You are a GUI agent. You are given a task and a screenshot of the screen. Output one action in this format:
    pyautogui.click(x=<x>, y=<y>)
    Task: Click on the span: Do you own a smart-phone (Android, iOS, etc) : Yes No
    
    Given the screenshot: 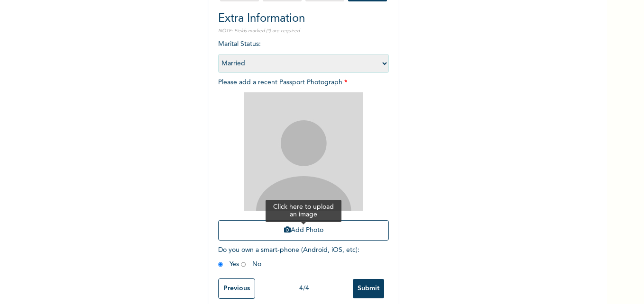 What is the action you would take?
    pyautogui.click(x=289, y=258)
    